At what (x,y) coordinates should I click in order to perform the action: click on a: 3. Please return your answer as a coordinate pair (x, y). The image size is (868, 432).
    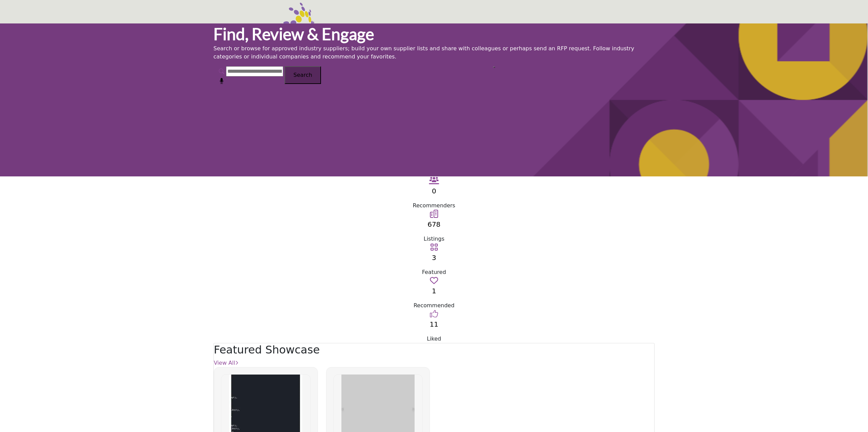
    Looking at the image, I should click on (434, 258).